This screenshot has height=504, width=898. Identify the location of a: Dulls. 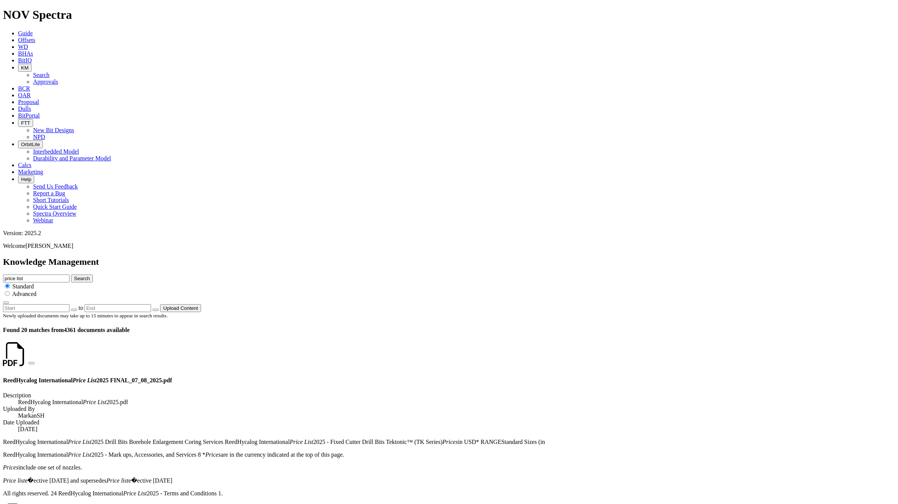
(24, 109).